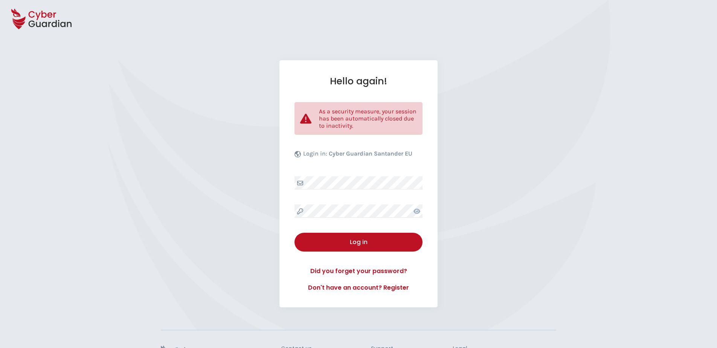 The width and height of the screenshot is (717, 348). Describe the element at coordinates (358, 242) in the screenshot. I see `button: Log in` at that location.